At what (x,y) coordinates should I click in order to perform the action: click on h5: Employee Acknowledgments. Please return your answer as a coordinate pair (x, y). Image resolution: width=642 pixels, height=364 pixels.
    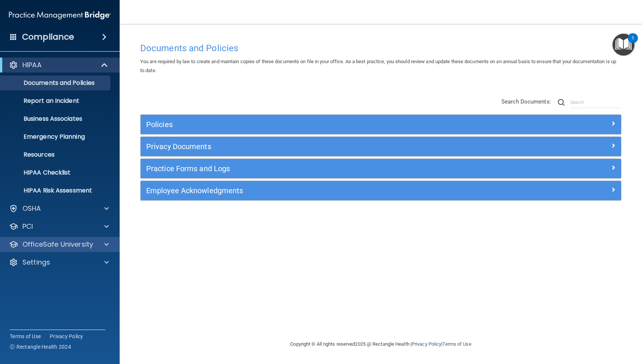
    Looking at the image, I should click on (321, 191).